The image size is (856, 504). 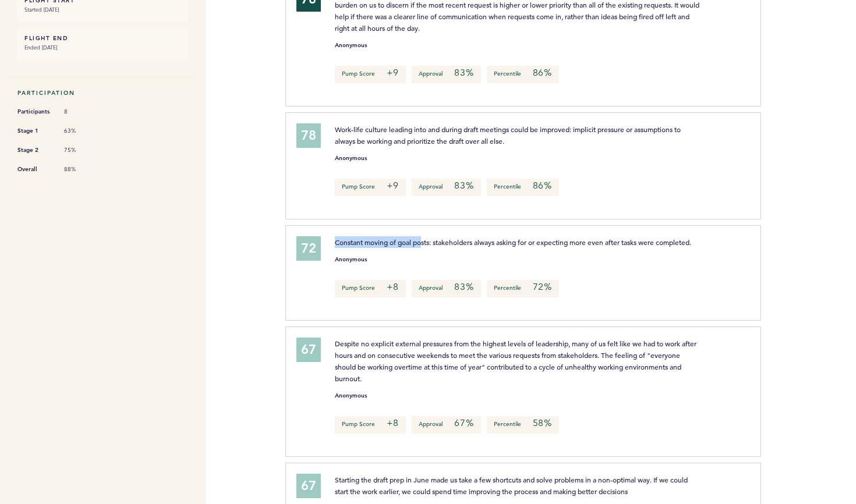 I want to click on div: 72, so click(x=308, y=248).